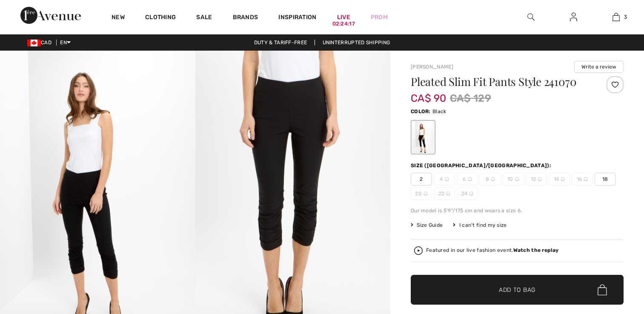  I want to click on button: Add to Bag, so click(517, 290).